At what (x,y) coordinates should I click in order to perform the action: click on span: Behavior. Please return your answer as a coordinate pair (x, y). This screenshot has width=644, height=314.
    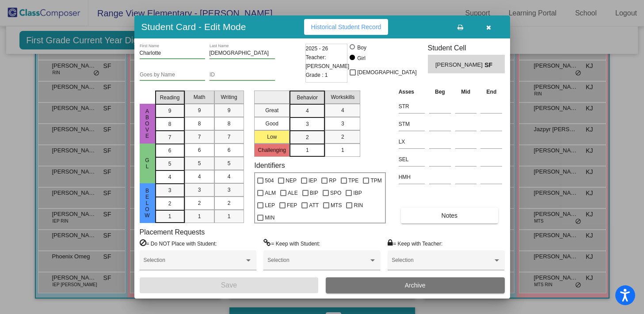
    Looking at the image, I should click on (307, 97).